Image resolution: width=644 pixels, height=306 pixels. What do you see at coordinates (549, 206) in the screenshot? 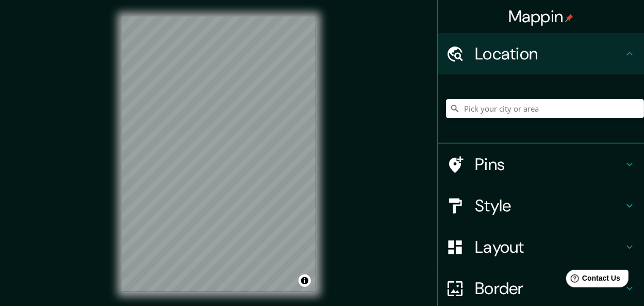
I see `h4: Style` at bounding box center [549, 206].